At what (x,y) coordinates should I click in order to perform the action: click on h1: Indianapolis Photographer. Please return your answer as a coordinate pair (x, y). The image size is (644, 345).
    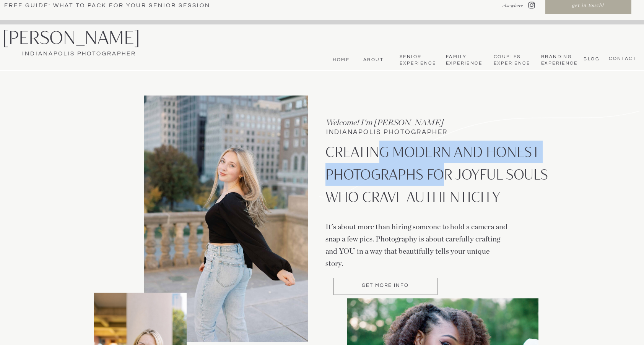
    Looking at the image, I should click on (79, 54).